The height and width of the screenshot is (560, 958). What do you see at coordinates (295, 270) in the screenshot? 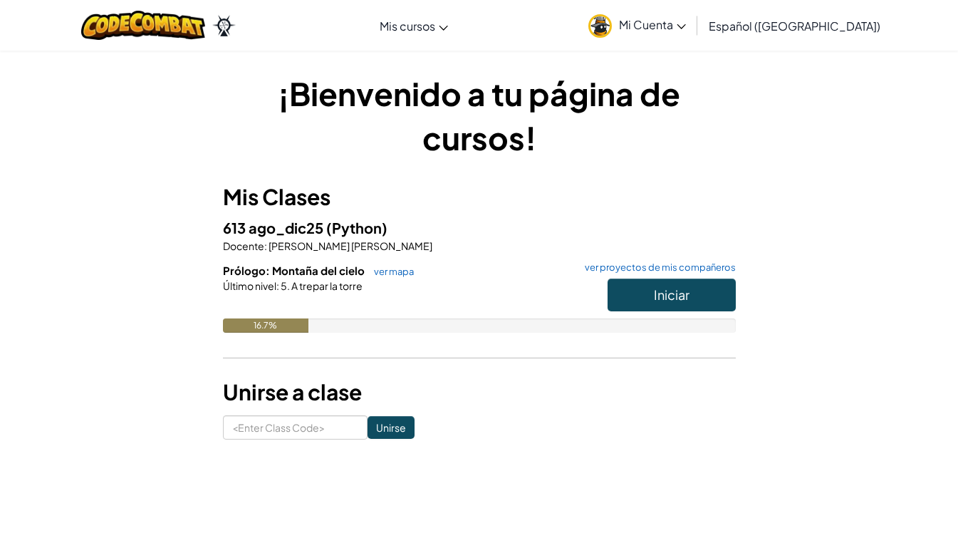
I see `span: Prólogo: Montaña del cielo` at bounding box center [295, 270].